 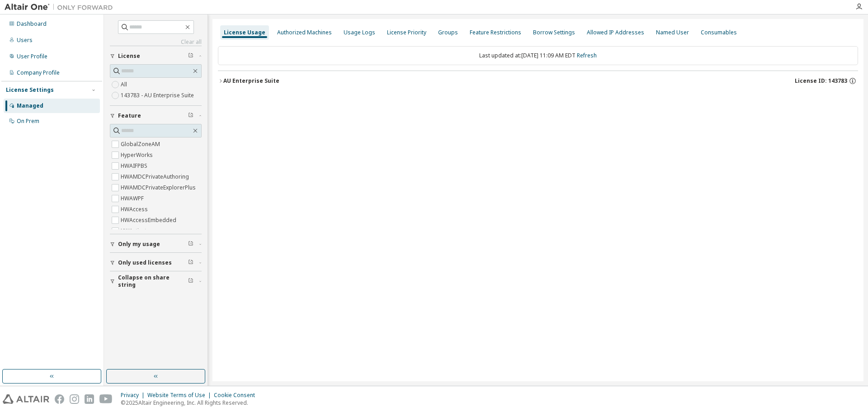 What do you see at coordinates (586, 55) in the screenshot?
I see `a: Refresh` at bounding box center [586, 55].